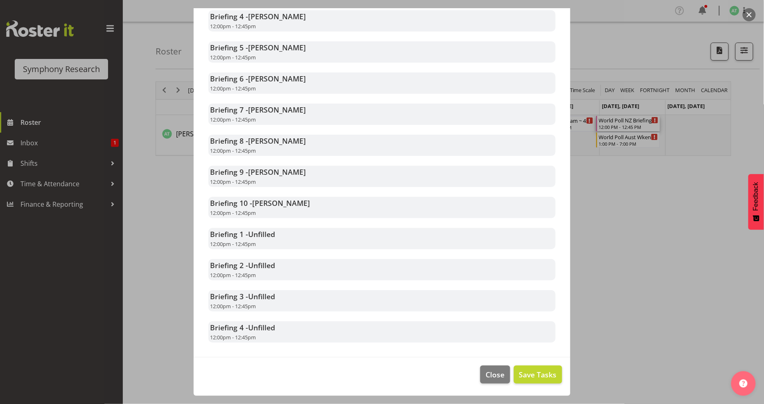 Image resolution: width=764 pixels, height=404 pixels. I want to click on strong: Briefing 6 -, so click(258, 79).